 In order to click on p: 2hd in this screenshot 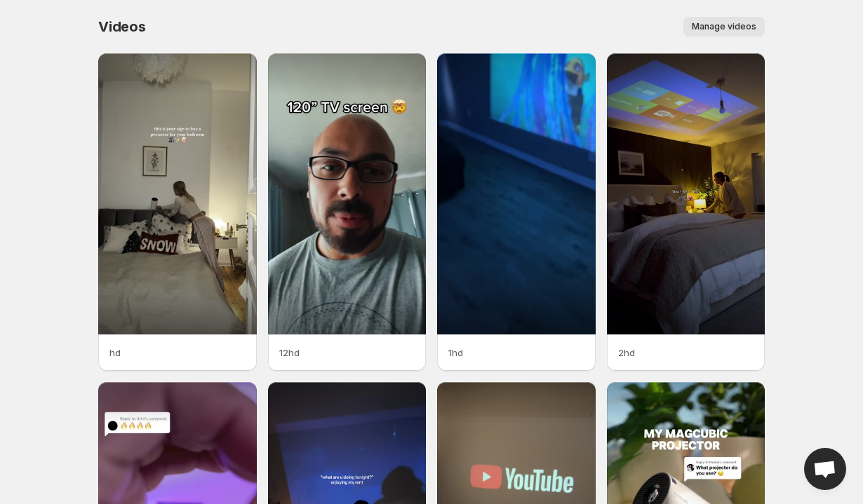, I will do `click(686, 353)`.